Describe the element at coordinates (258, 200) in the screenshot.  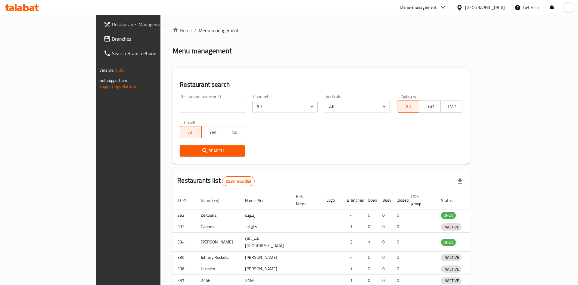
I see `span: Name (Ar)` at that location.